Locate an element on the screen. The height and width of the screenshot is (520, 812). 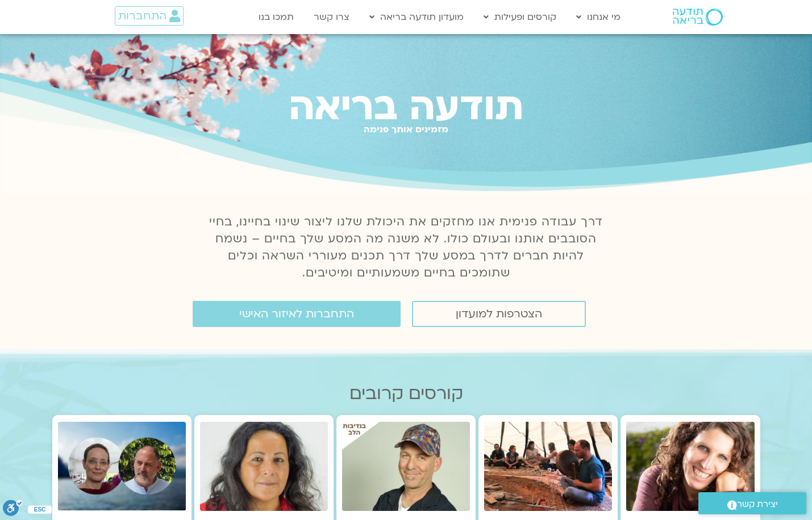
a: תמכו בנו is located at coordinates (276, 17).